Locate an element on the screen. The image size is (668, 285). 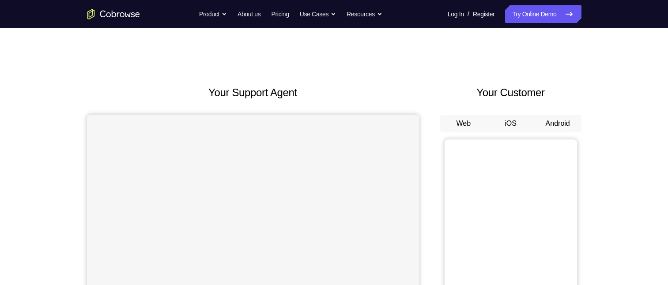
h2: Your Customer is located at coordinates (511, 93).